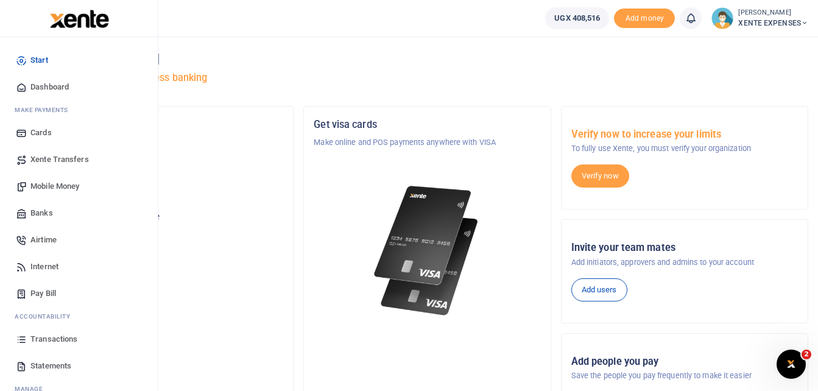 The width and height of the screenshot is (818, 391). What do you see at coordinates (43, 294) in the screenshot?
I see `span: Pay Bill` at bounding box center [43, 294].